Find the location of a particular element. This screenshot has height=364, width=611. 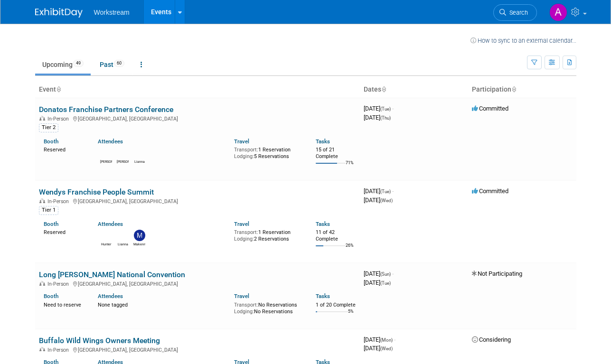

a: Sort by Participation Type is located at coordinates (514, 89).